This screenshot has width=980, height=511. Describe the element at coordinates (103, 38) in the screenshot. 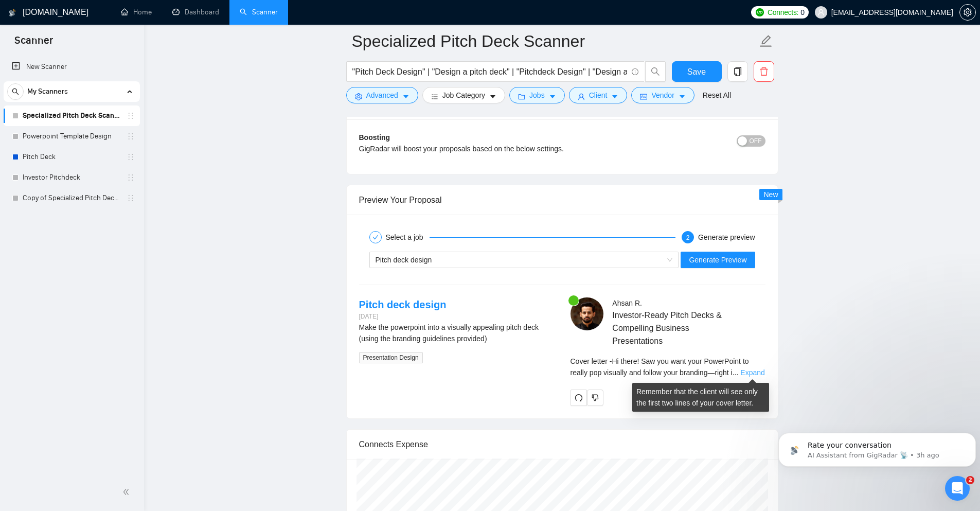

I see `div: message notification from AI Assistant from GigRadar 📡, 3h ago. Rate your conversation` at that location.